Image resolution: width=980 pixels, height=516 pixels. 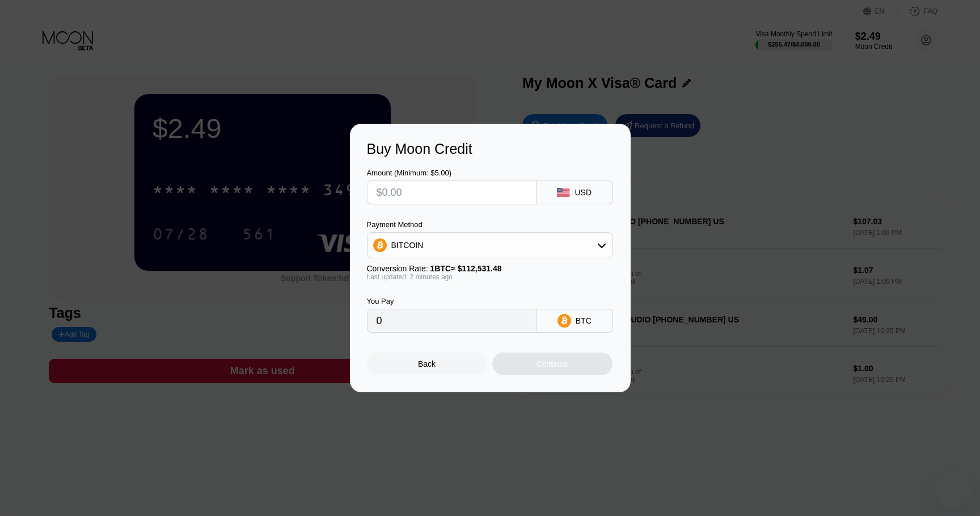 What do you see at coordinates (490, 224) in the screenshot?
I see `div: Payment Method` at bounding box center [490, 224].